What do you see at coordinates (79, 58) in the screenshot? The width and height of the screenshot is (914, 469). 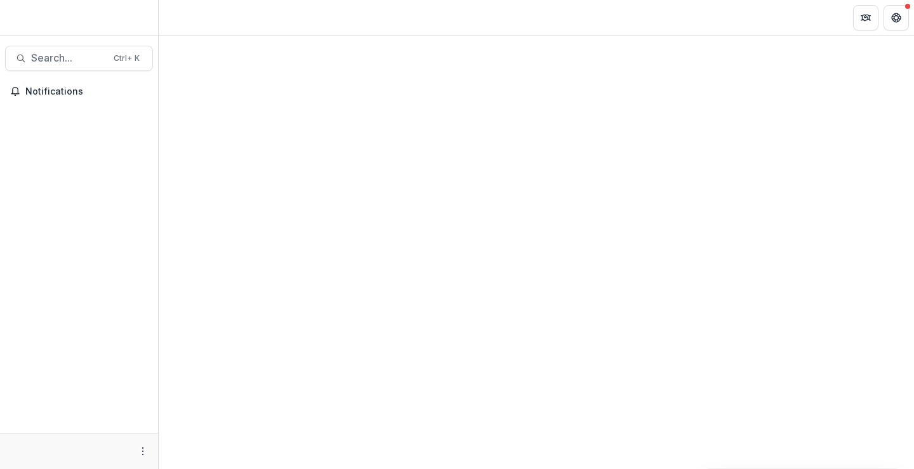 I see `button: Search...` at bounding box center [79, 58].